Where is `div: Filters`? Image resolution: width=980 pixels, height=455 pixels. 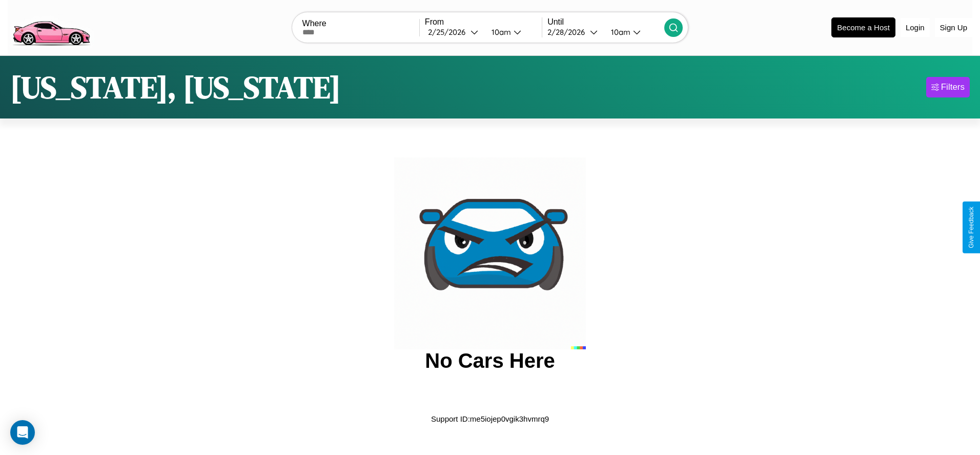
div: Filters is located at coordinates (953, 87).